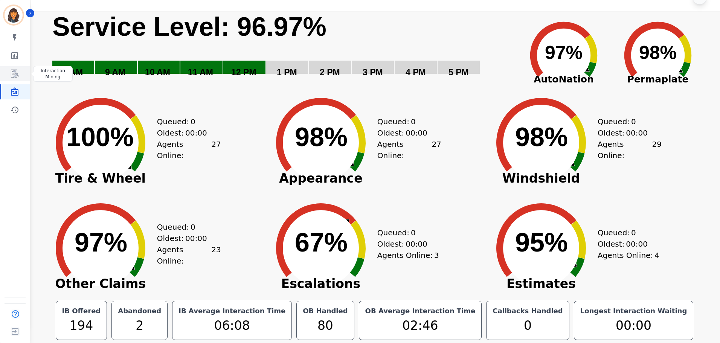 Image resolution: width=720 pixels, height=343 pixels. What do you see at coordinates (373, 72) in the screenshot?
I see `text: 3 PM` at bounding box center [373, 72].